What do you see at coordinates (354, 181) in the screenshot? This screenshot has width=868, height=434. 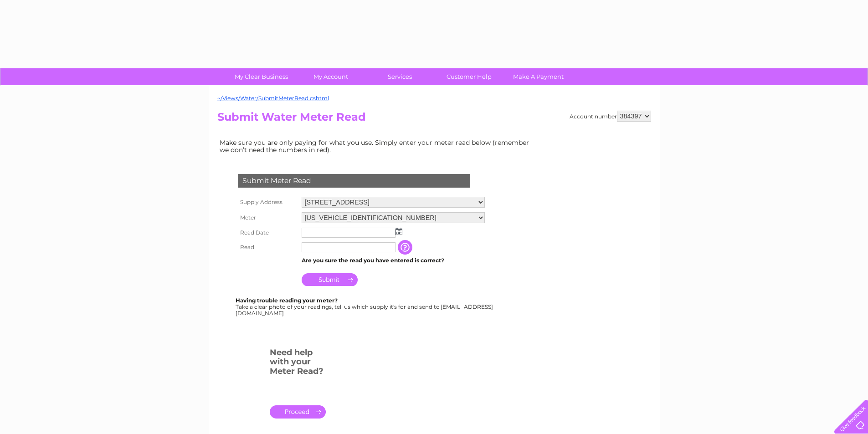 I see `div: Submit Meter Read` at bounding box center [354, 181].